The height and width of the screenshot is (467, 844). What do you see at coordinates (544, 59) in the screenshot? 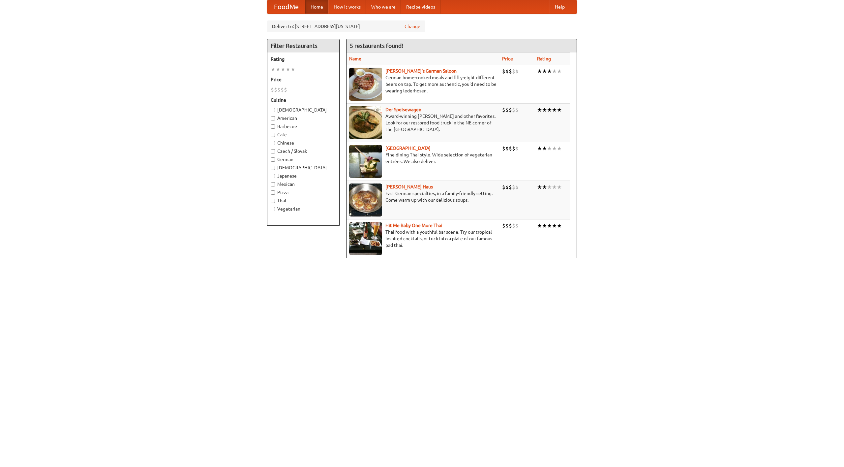
I see `a: Rating` at bounding box center [544, 59].